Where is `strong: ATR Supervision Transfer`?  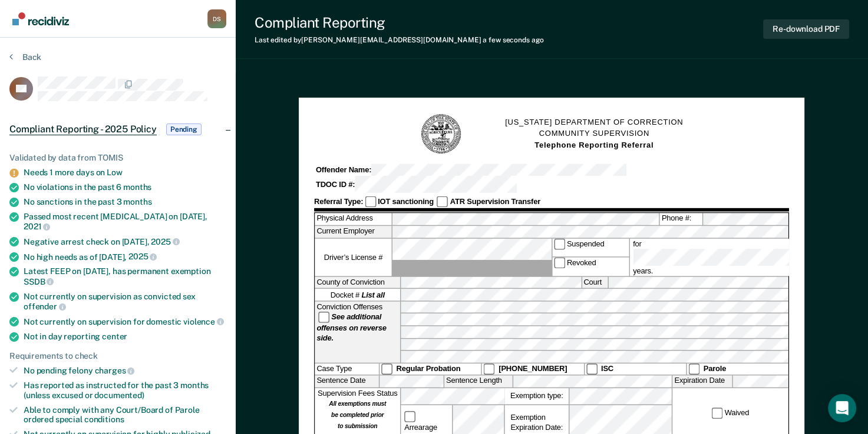
strong: ATR Supervision Transfer is located at coordinates (495, 201).